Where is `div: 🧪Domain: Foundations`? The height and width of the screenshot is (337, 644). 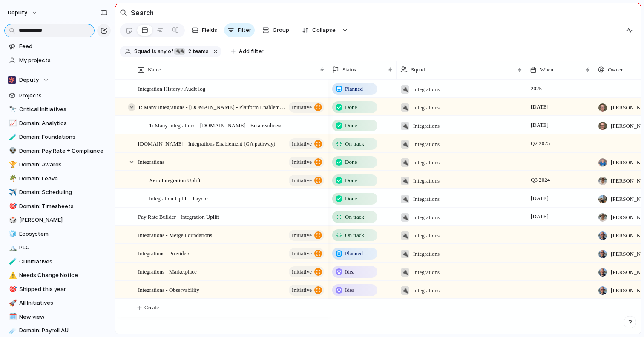
div: 🧪Domain: Foundations is located at coordinates (58, 137).